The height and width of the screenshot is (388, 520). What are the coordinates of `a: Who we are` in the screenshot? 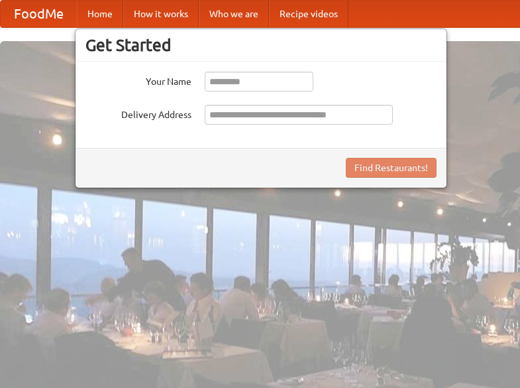 It's located at (234, 14).